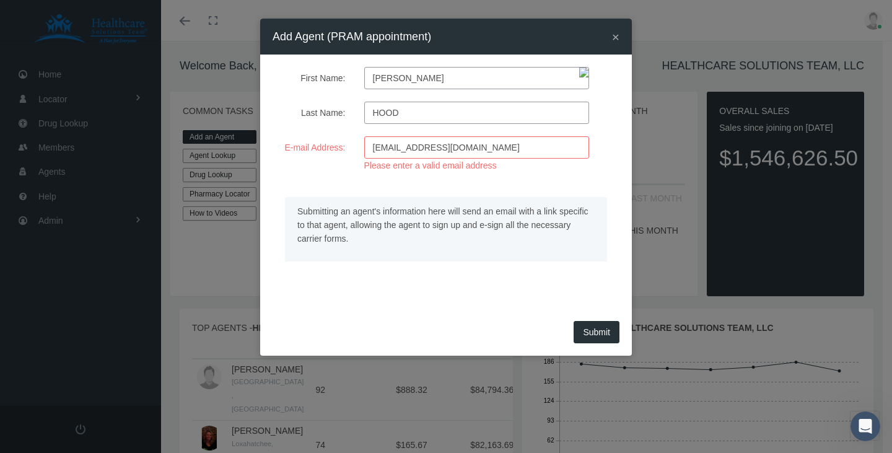  I want to click on button: Submit, so click(596, 332).